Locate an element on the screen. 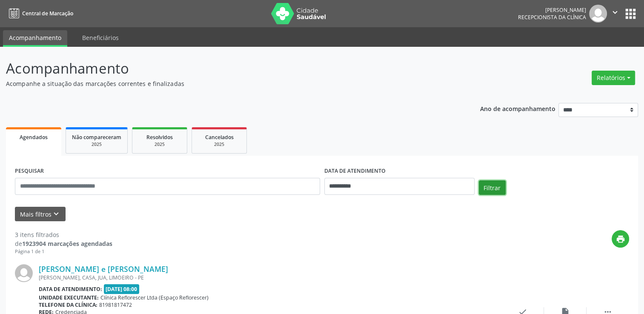  span: Central de Marcação is located at coordinates (47, 14).